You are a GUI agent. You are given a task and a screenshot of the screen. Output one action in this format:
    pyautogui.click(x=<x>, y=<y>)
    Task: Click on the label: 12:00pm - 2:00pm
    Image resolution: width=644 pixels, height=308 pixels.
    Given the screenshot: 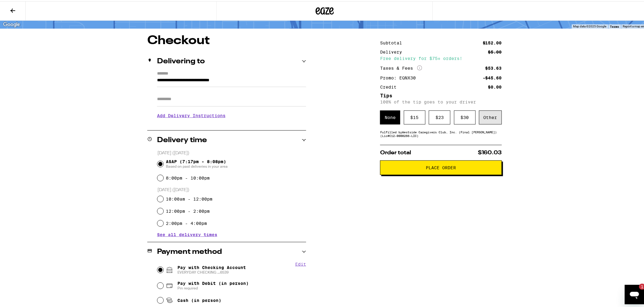 What is the action you would take?
    pyautogui.click(x=188, y=210)
    